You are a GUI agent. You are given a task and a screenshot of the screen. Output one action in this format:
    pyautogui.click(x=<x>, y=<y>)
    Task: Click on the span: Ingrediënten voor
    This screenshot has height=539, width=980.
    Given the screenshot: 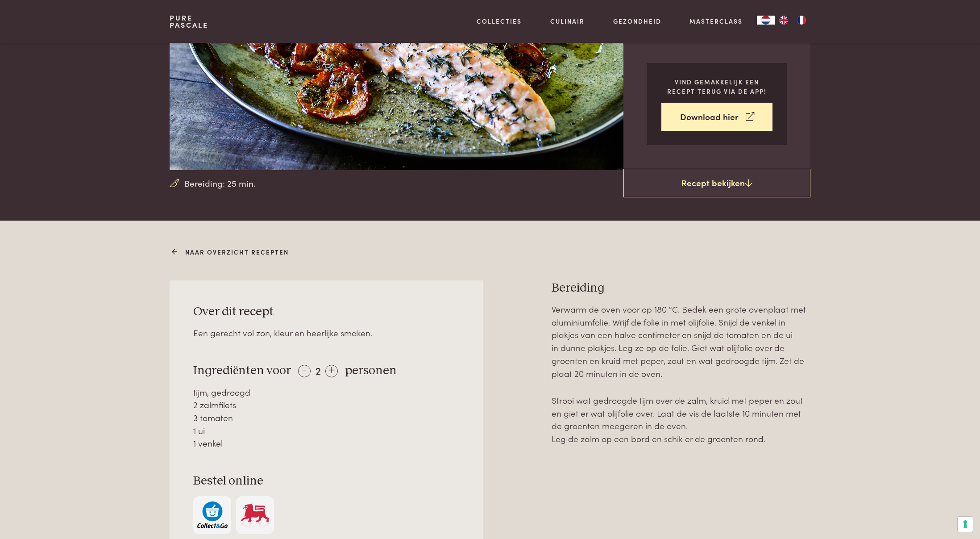 What is the action you would take?
    pyautogui.click(x=242, y=370)
    